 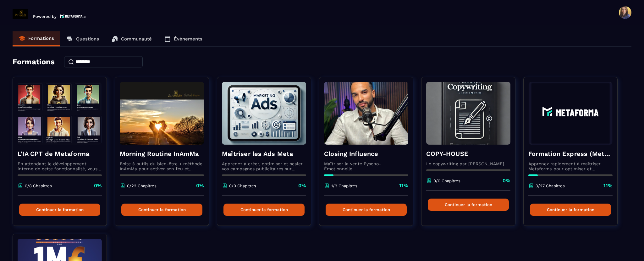 I want to click on a: formation-backgroundMaîtriser les Ads MetaApprenez à créer, optimiser et scaler vos campagnes pub..., so click(x=268, y=155).